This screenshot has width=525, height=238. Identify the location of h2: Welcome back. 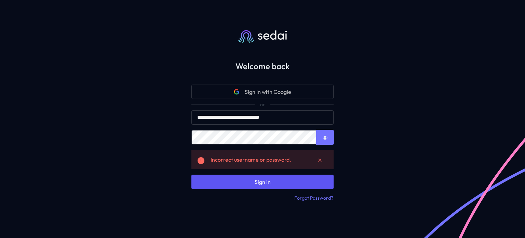
(263, 66).